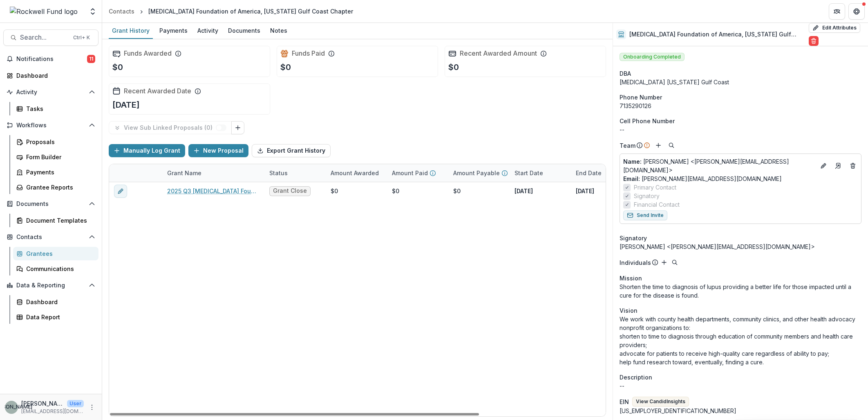  I want to click on span: Signatory, so click(647, 196).